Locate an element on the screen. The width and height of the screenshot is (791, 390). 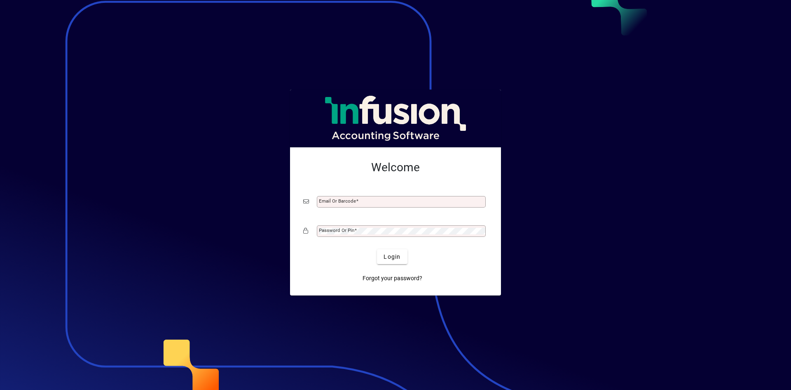
h2: Welcome is located at coordinates (396, 167).